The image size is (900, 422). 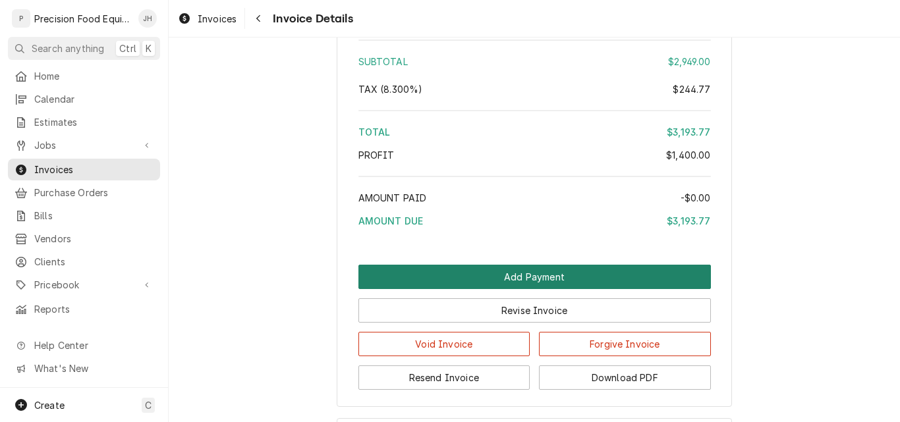 What do you see at coordinates (94, 309) in the screenshot?
I see `span: Reports` at bounding box center [94, 309].